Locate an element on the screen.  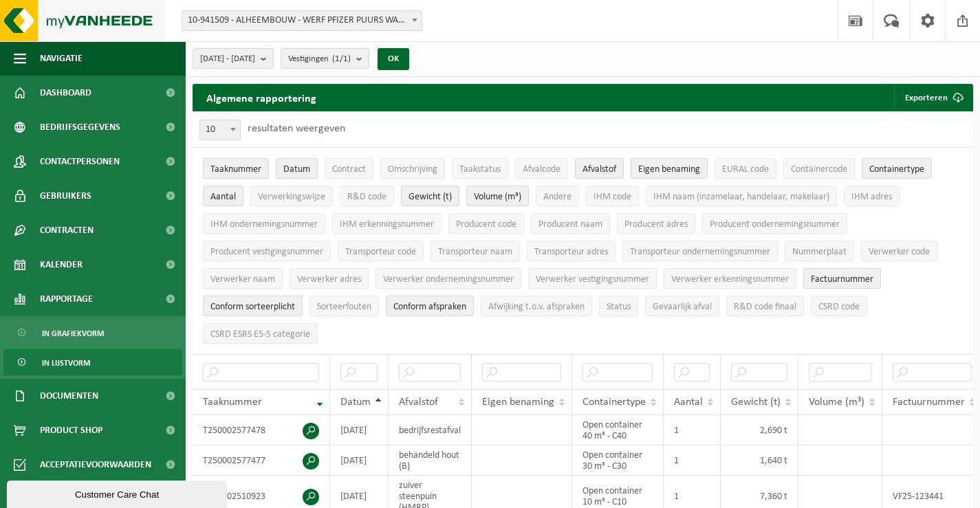
button: IHM codeIHM code: Activate to sort is located at coordinates (612, 196).